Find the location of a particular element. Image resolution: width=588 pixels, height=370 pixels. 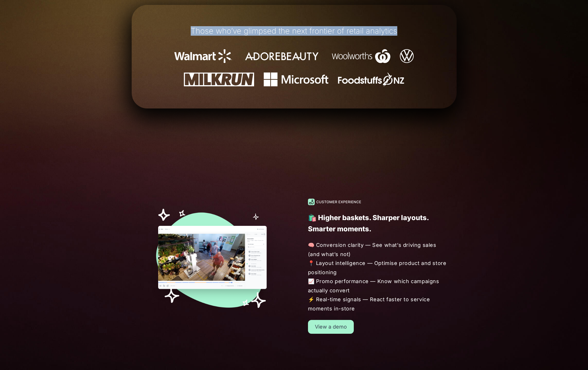

img: Walmart is located at coordinates (203, 56).